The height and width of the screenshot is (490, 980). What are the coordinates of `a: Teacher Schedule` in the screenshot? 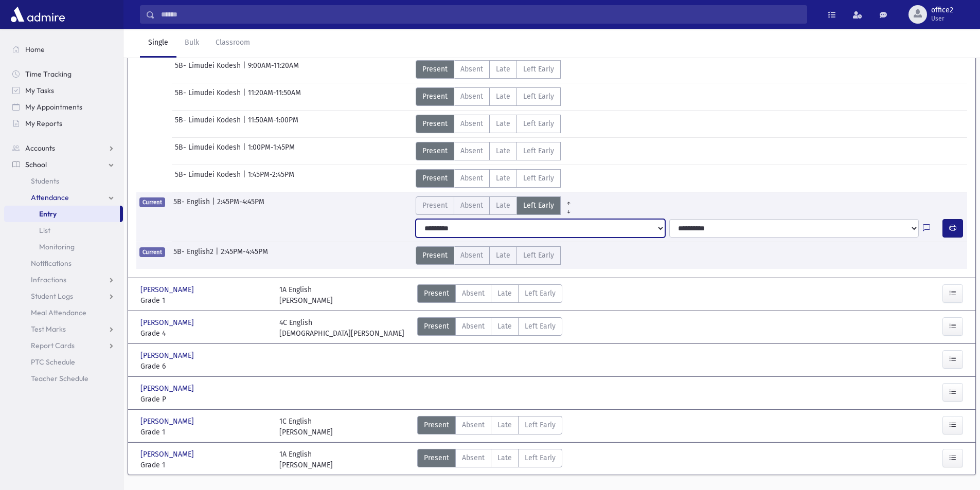 It's located at (63, 379).